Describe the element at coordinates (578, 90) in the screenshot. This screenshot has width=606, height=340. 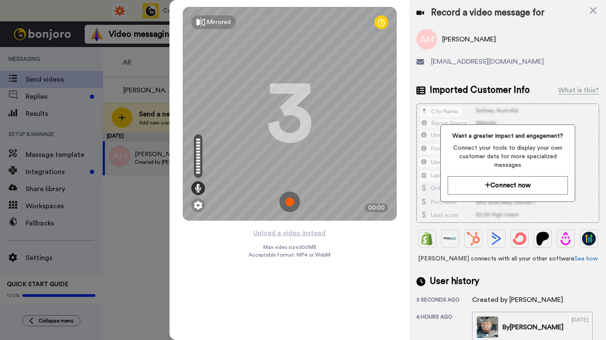
I see `div: What is this?` at that location.